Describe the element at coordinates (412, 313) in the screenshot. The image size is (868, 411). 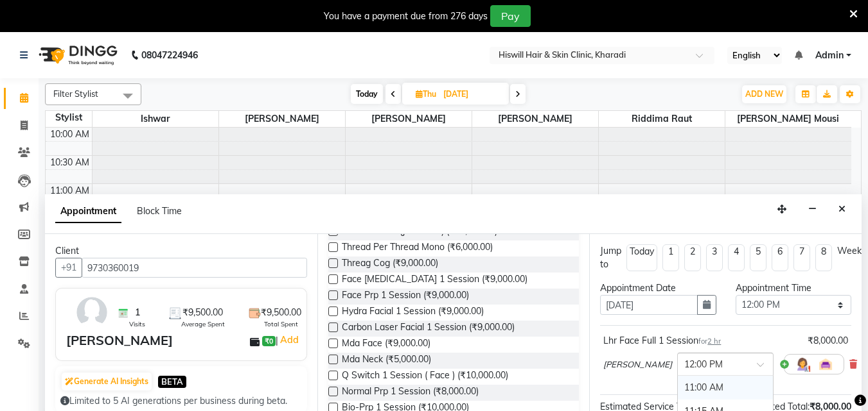
I see `span: Hydra Facial 1 Session (₹9,000.00)` at that location.